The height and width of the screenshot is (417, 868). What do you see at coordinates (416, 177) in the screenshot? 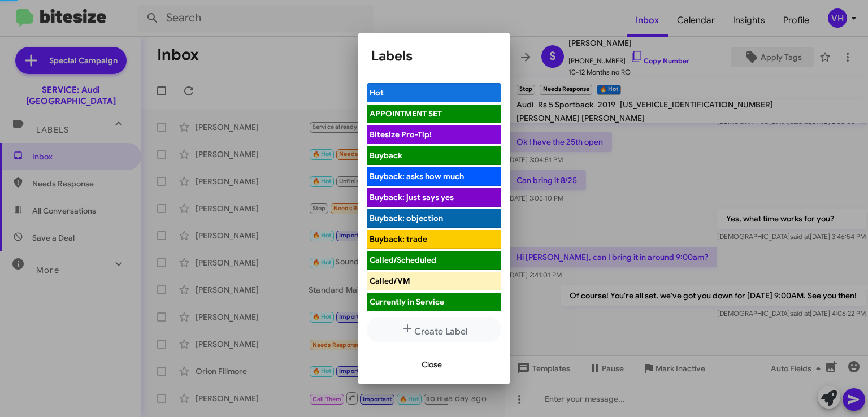
I see `span: Buyback: asks how much` at bounding box center [416, 177].